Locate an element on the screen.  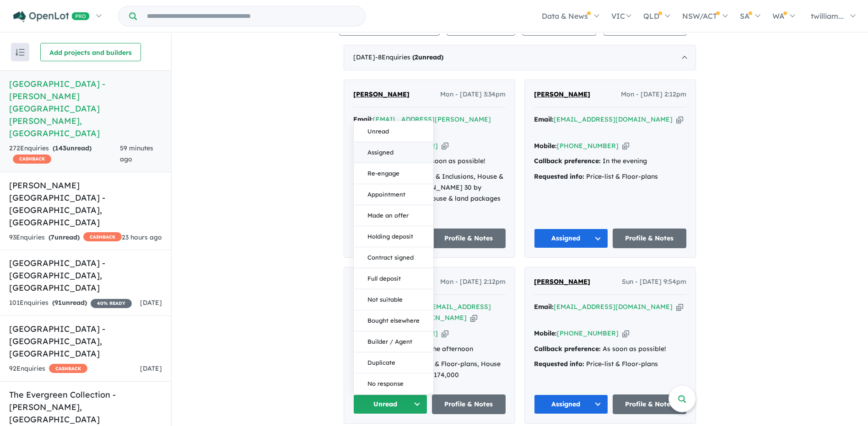
span: 23 hours ago is located at coordinates (142, 237).